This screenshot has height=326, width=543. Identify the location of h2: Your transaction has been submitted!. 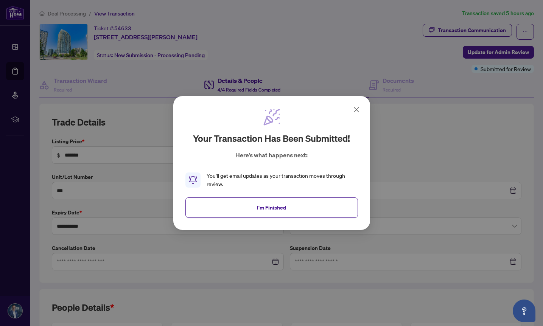
(271, 139).